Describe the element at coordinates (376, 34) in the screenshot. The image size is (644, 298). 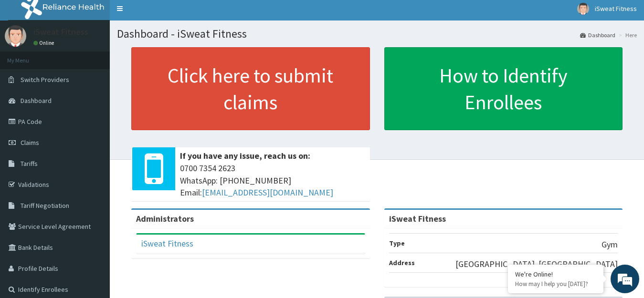
I see `h1: Dashboard - iSweat Fitness` at that location.